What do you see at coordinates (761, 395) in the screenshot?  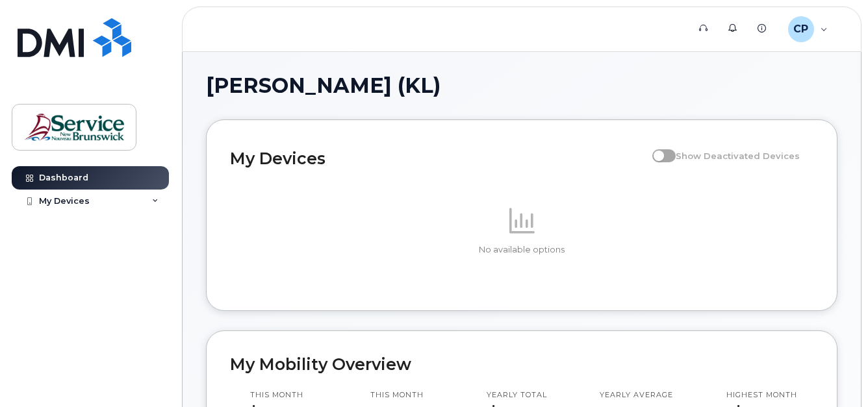 I see `p: Highest month` at bounding box center [761, 395].